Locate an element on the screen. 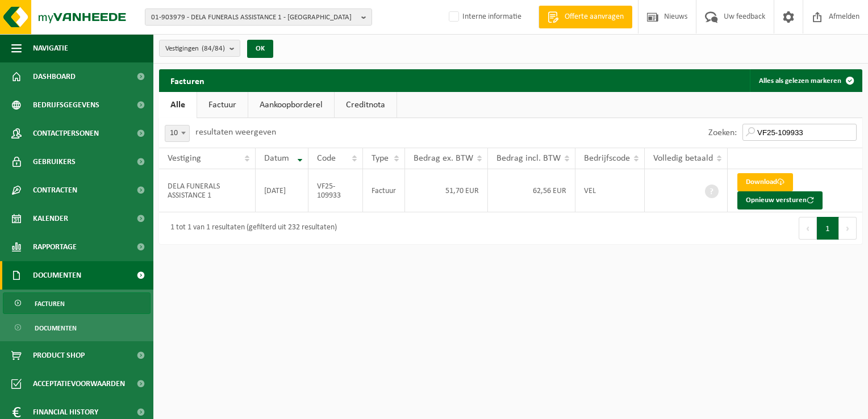 The width and height of the screenshot is (868, 419). count: (84/84) is located at coordinates (213, 48).